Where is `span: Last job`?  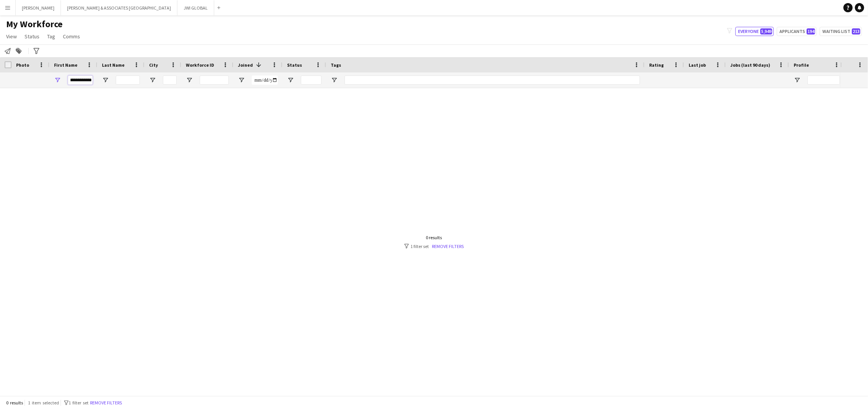
span: Last job is located at coordinates (697, 65).